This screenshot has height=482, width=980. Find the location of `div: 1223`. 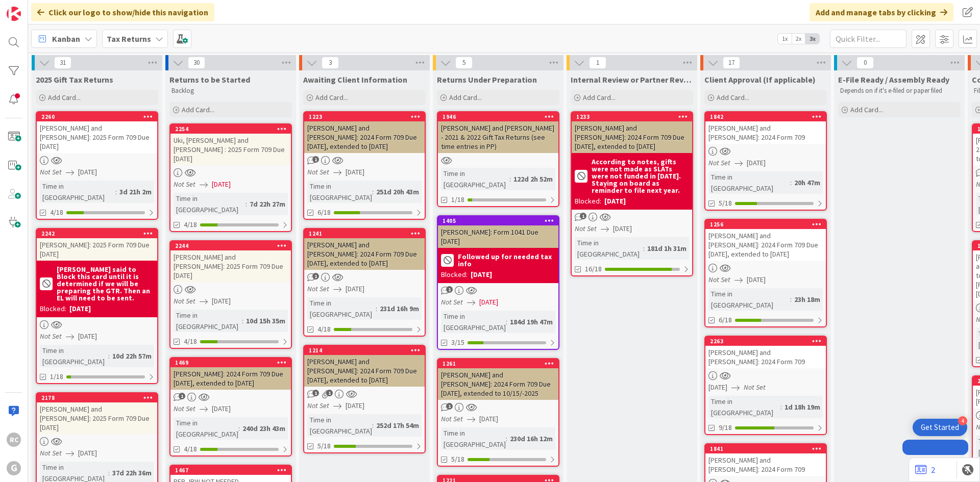

div: 1223 is located at coordinates (364, 117).